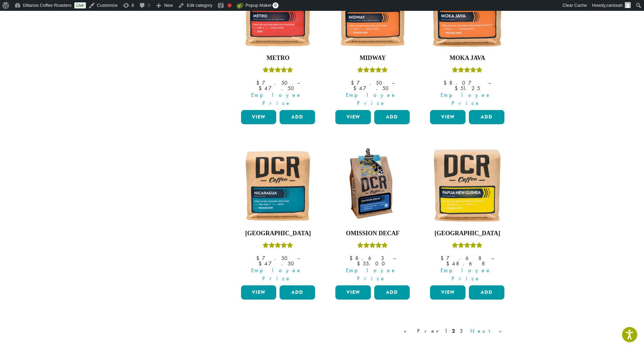  I want to click on span: carissah, so click(614, 5).